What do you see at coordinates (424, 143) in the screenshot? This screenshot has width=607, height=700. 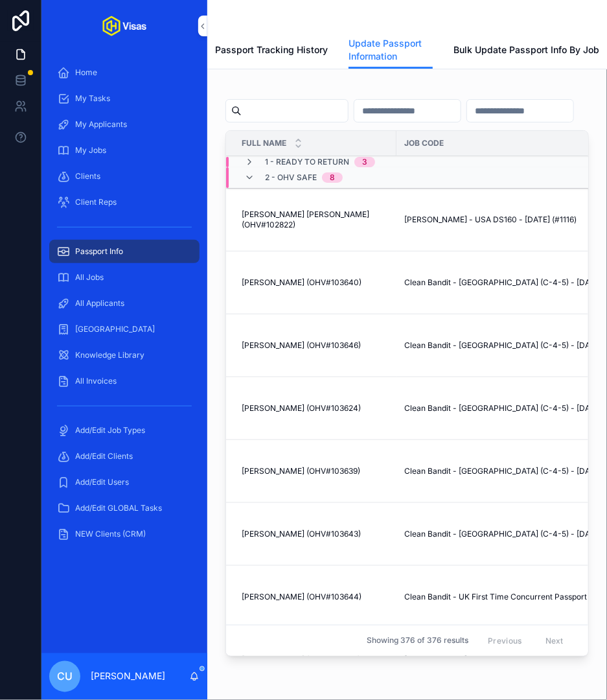 I see `span: Job Code` at bounding box center [424, 143].